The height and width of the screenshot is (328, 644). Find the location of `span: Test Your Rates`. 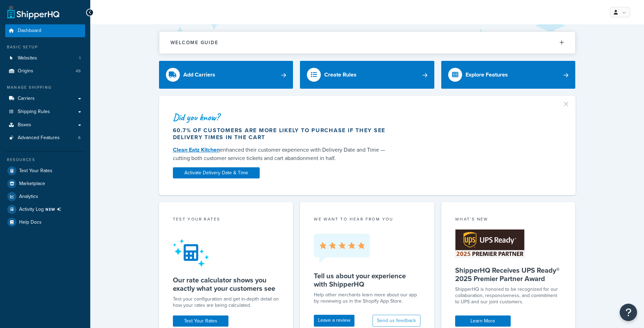

span: Test Your Rates is located at coordinates (36, 171).